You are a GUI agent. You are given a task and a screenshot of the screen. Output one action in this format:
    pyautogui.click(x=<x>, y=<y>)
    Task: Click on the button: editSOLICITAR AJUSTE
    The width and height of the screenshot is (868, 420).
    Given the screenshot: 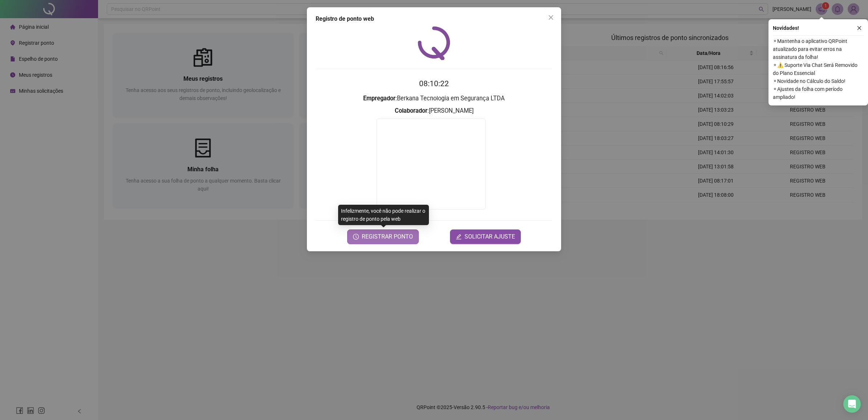 What is the action you would take?
    pyautogui.click(x=485, y=237)
    